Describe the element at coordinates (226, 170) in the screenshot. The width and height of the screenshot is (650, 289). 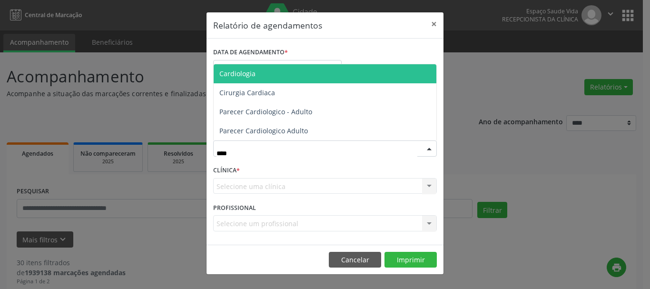
I see `label: CLÍNICA` at that location.